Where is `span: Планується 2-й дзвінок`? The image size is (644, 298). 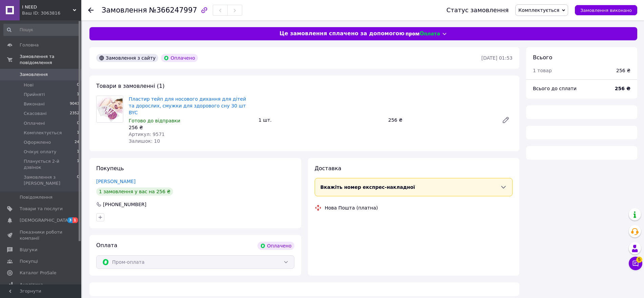 span: Планується 2-й дзвінок is located at coordinates (50, 165).